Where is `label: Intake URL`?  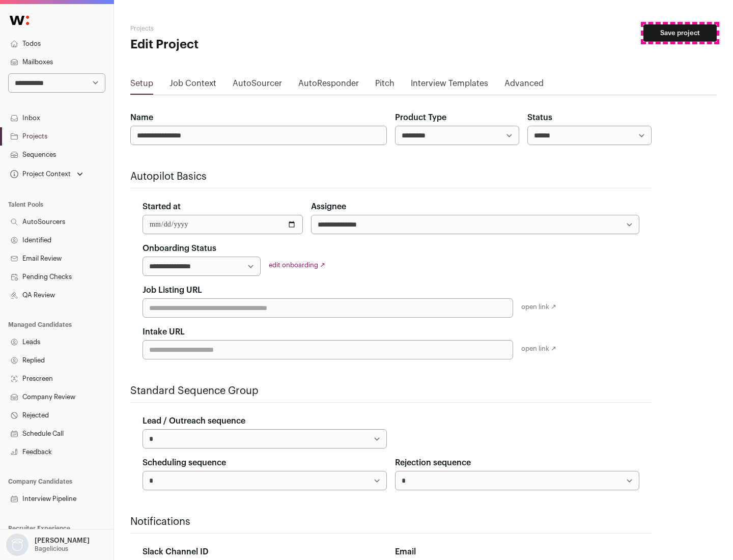 label: Intake URL is located at coordinates (163, 332).